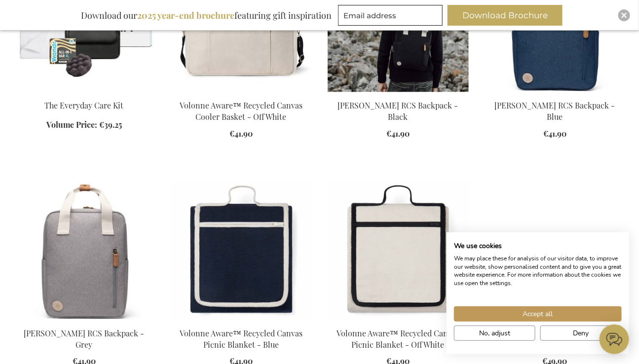 The height and width of the screenshot is (364, 639). Describe the element at coordinates (84, 320) in the screenshot. I see `a: Sortino RCS Backpack - Grey` at that location.